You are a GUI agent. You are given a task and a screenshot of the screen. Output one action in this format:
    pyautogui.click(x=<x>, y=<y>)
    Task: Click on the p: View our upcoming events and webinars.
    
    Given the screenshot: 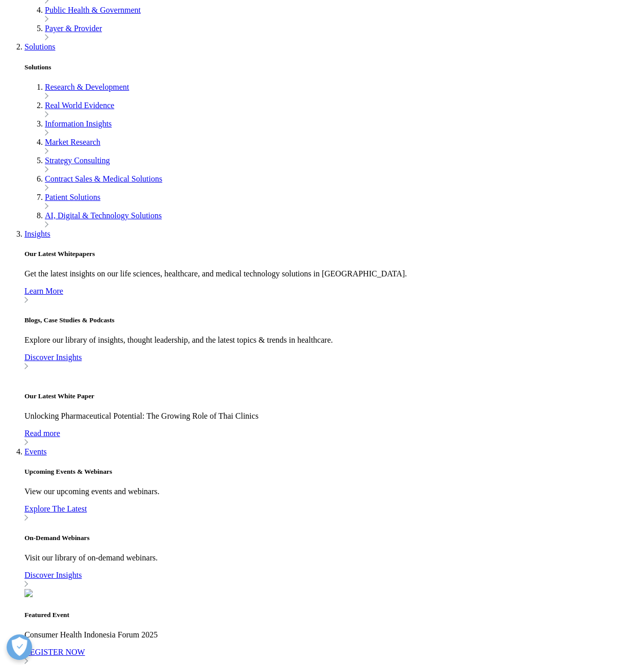 What is the action you would take?
    pyautogui.click(x=332, y=491)
    